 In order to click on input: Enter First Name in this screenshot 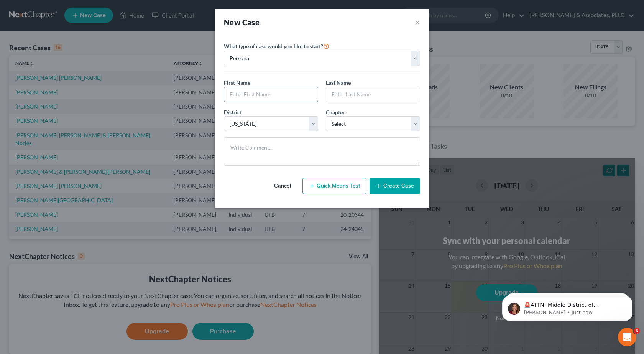, I will do `click(271, 94)`.